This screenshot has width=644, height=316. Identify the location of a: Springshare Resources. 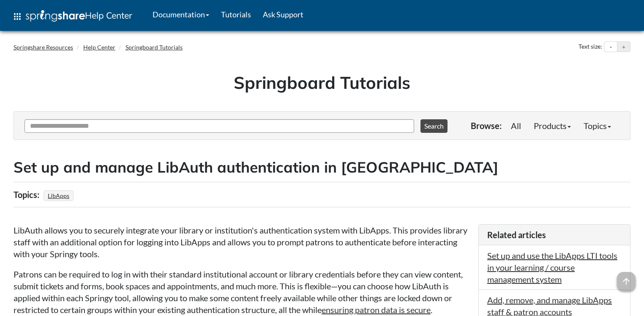
(44, 47).